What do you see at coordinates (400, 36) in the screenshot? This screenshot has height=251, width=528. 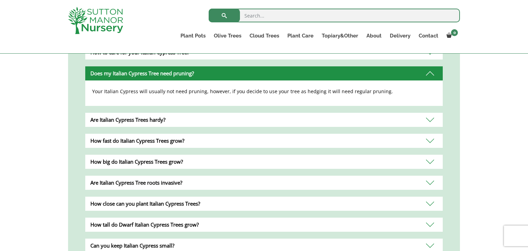 I see `a: Delivery` at bounding box center [400, 36].